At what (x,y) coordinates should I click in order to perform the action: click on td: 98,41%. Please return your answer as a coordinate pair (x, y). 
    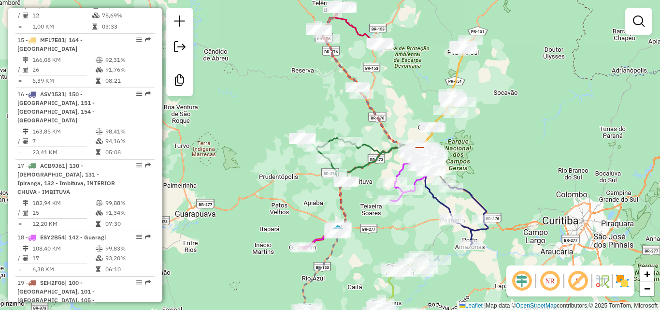
    Looking at the image, I should click on (128, 131).